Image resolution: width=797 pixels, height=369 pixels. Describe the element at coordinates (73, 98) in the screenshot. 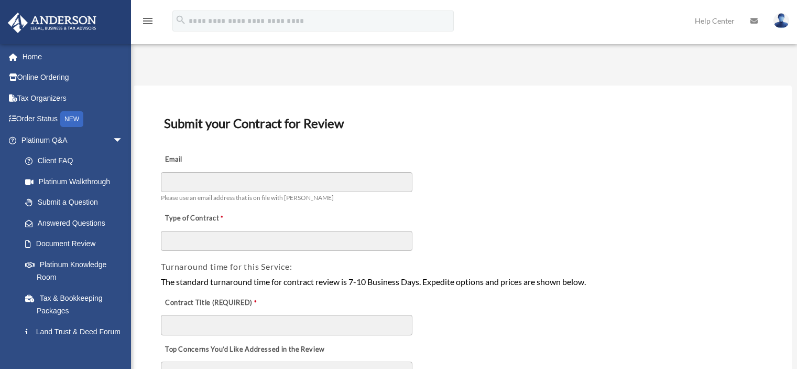

I see `a: Tax Organizers` at that location.